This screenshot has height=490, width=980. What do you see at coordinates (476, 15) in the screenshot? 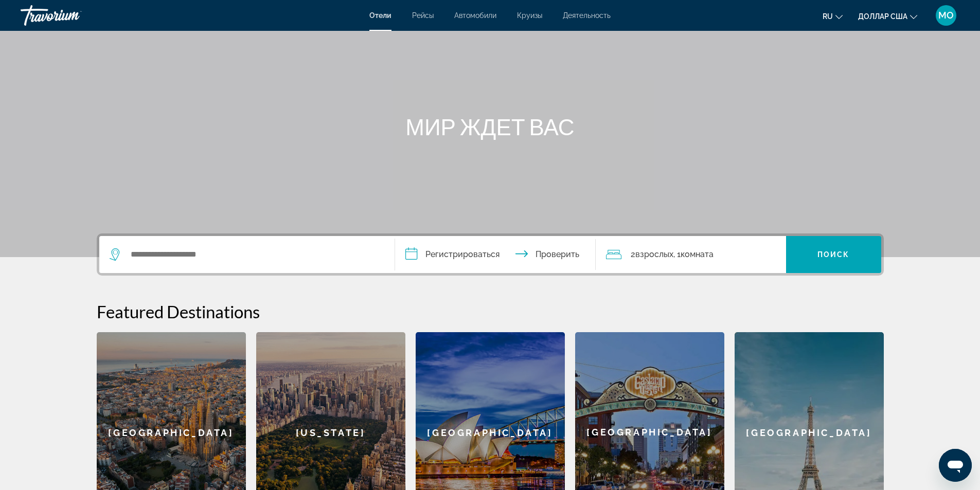
I see `font: Автомобили` at bounding box center [476, 15].